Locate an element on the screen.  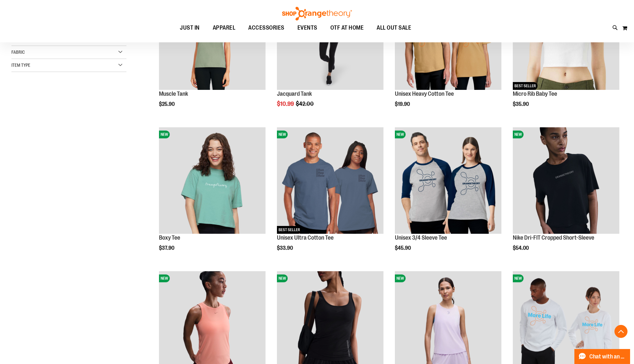
button: Chat with an Expert is located at coordinates (602, 356).